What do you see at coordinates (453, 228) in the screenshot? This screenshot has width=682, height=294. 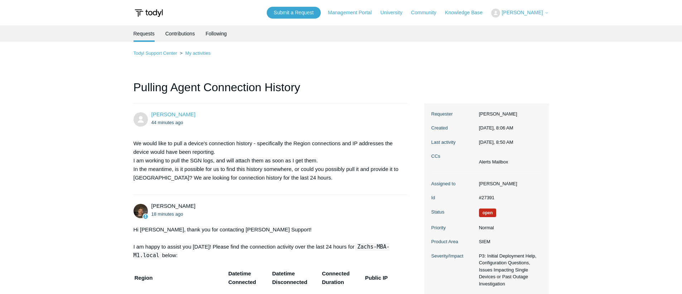 I see `dt: Priority` at bounding box center [453, 228].